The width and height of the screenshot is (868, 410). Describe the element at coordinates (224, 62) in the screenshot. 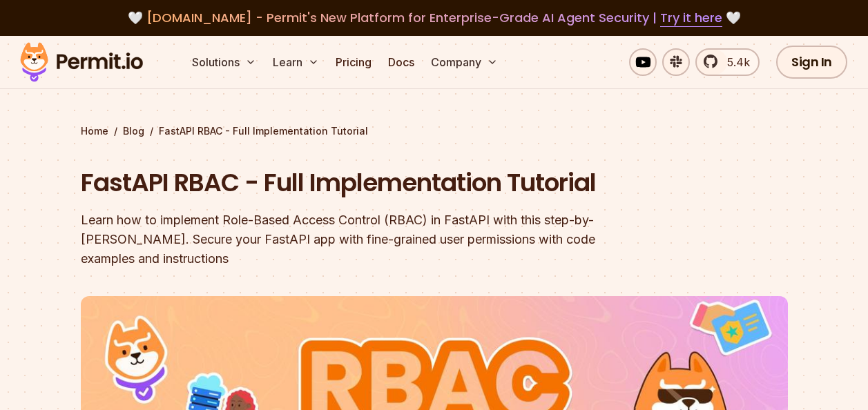

I see `button: Solutions` at that location.